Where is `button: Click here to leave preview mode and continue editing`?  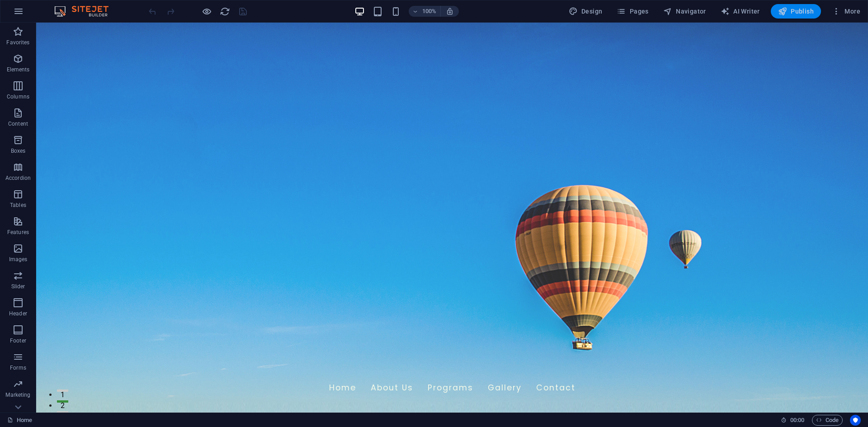
button: Click here to leave preview mode and continue editing is located at coordinates (207, 11).